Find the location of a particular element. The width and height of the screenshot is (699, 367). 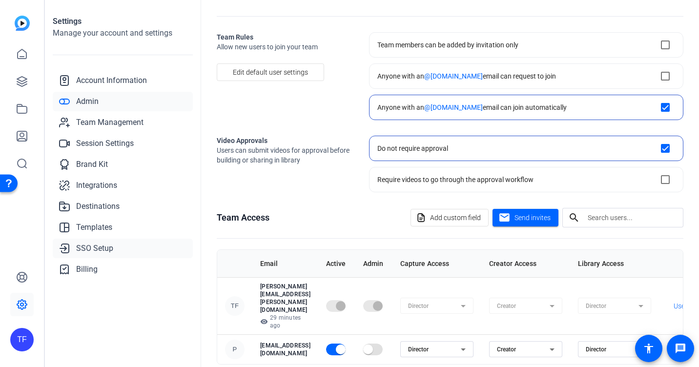

div: Do not require approval is located at coordinates (413, 148).